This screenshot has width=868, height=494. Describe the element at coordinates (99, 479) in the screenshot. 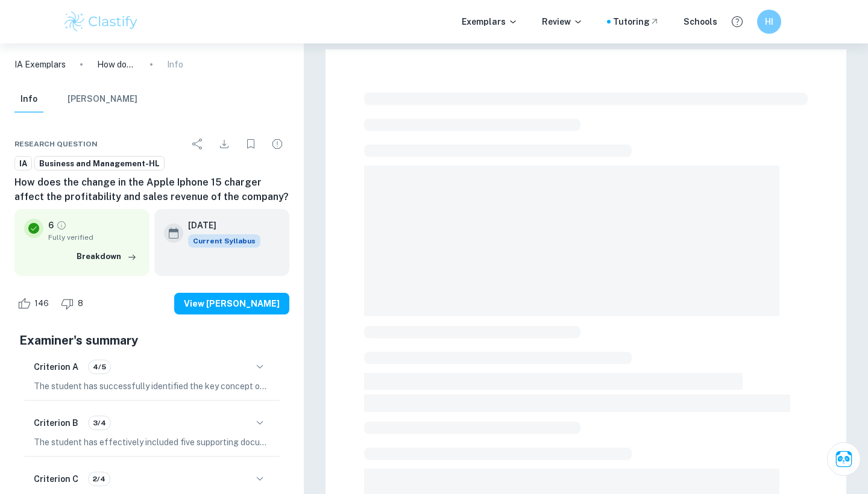

I see `span: 2/4` at that location.